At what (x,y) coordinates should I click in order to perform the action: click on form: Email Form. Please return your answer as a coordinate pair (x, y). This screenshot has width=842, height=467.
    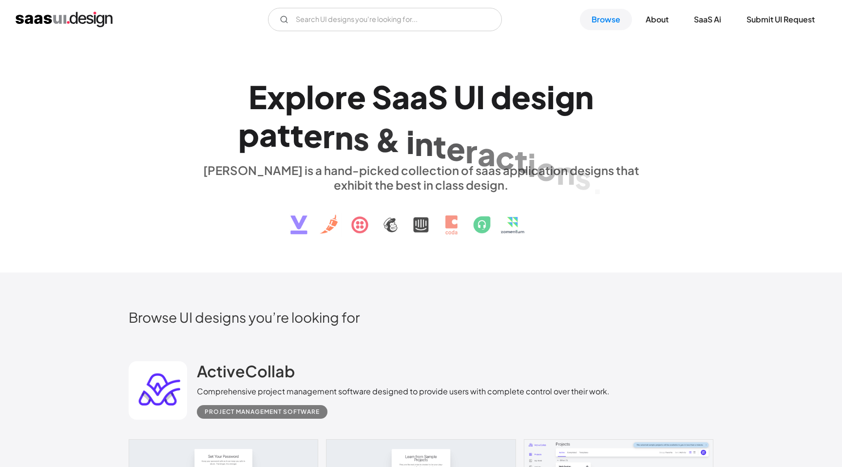
    Looking at the image, I should click on (385, 19).